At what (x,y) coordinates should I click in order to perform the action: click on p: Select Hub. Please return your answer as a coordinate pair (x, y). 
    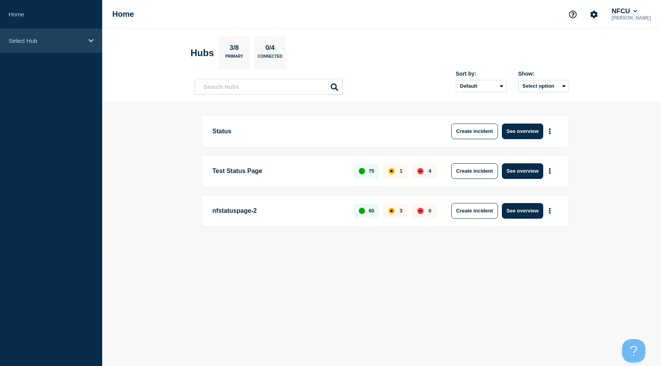
    Looking at the image, I should click on (46, 41).